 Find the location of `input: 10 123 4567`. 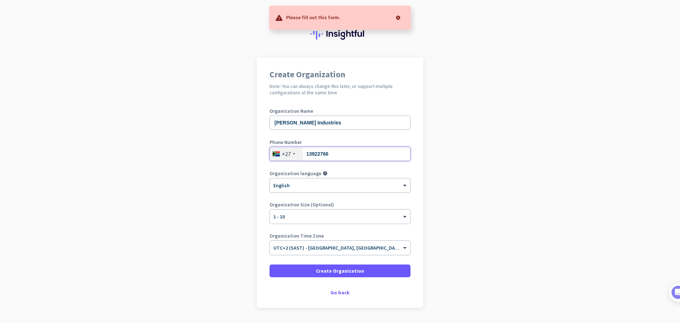

input: 10 123 4567 is located at coordinates (340, 154).